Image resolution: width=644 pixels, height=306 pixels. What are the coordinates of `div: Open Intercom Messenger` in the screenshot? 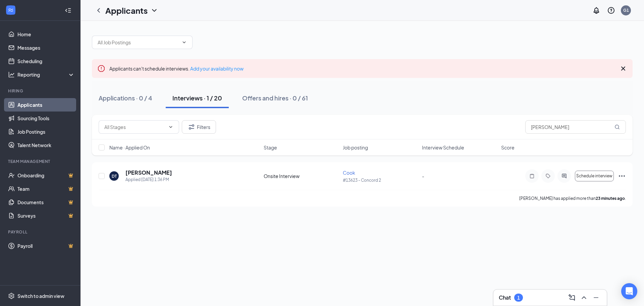 It's located at (629, 291).